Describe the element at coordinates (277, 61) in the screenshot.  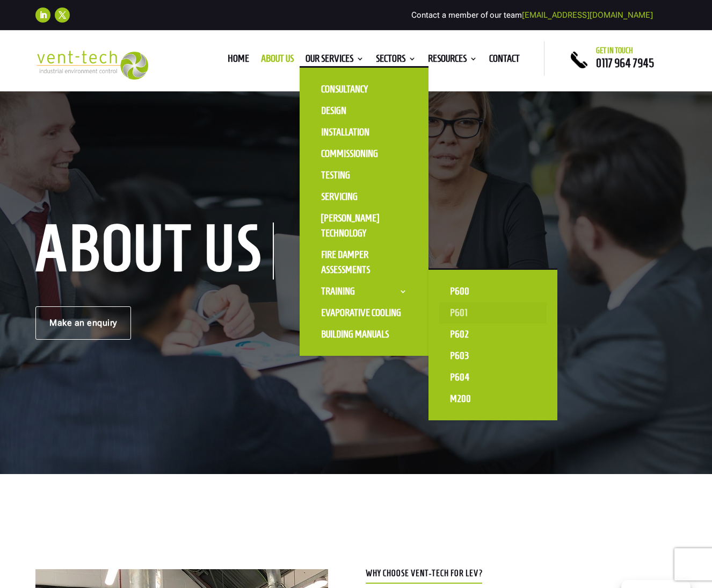
I see `a: About us` at that location.